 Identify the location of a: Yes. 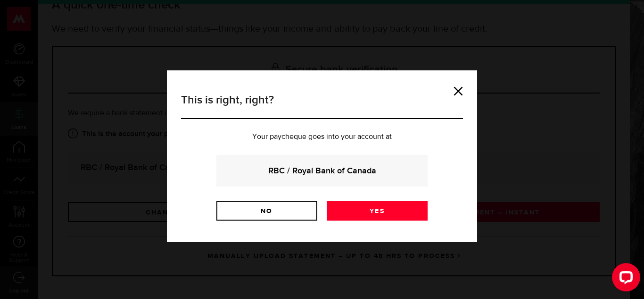
(377, 210).